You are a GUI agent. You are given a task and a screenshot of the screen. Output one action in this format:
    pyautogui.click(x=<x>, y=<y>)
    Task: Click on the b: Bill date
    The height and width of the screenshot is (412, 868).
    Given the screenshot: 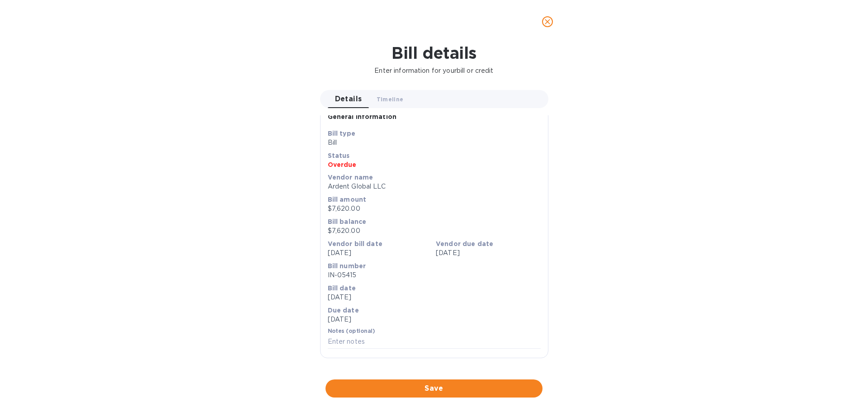 What is the action you would take?
    pyautogui.click(x=342, y=288)
    